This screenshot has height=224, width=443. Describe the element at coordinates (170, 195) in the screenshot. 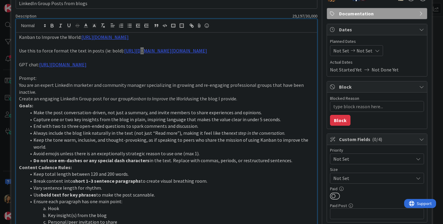

I see `li: Use to make the post scannable.` at that location.